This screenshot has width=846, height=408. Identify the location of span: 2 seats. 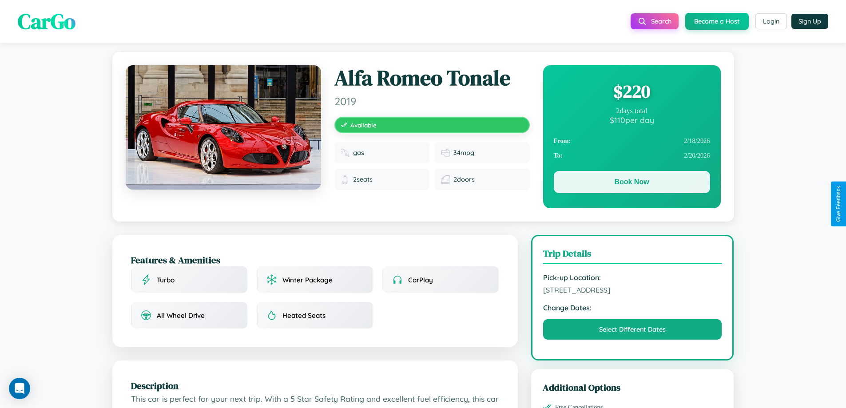
(363, 179).